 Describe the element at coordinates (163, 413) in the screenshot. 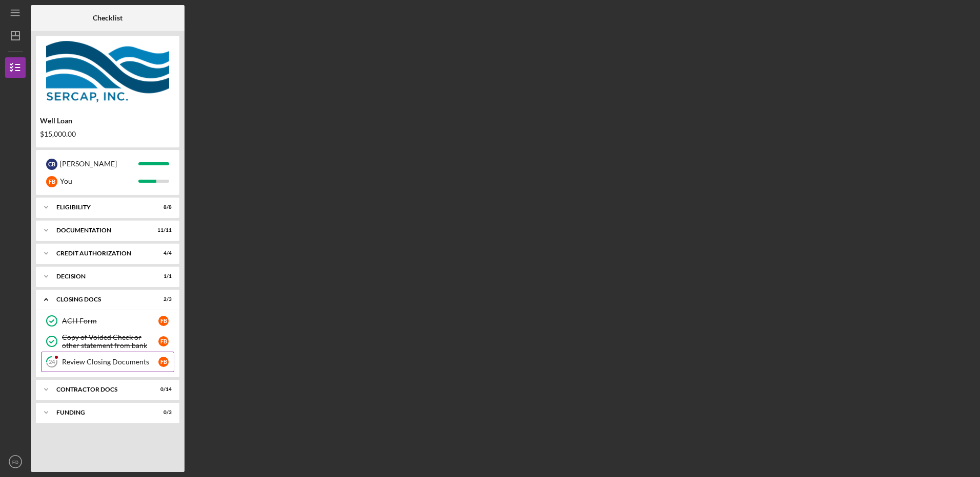

I see `div: 0 / 3` at that location.